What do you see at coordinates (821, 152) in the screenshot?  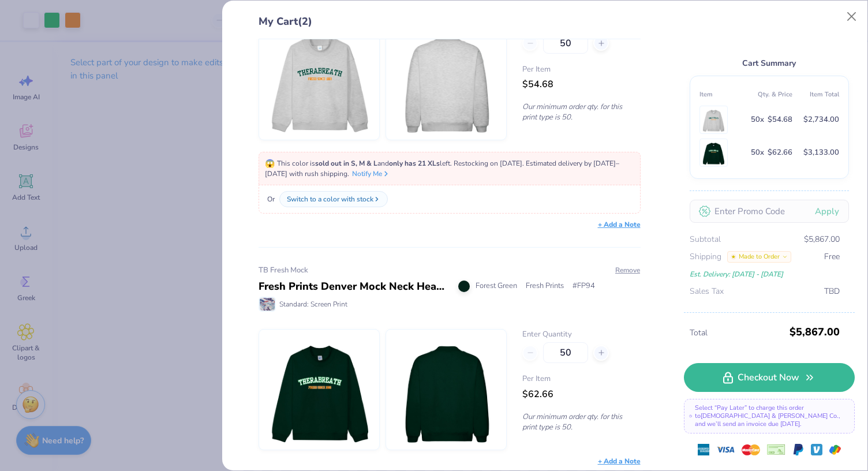 I see `span: $3,133.00` at bounding box center [821, 152].